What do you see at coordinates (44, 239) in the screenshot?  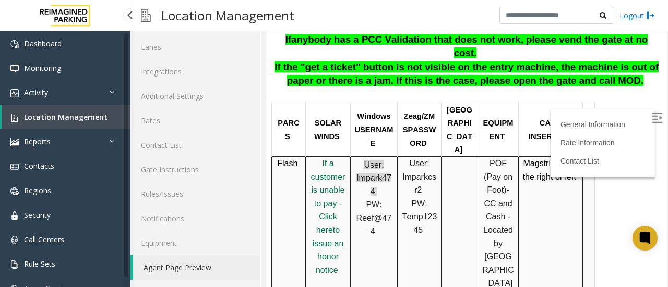 I see `span: Call Centers` at bounding box center [44, 239].